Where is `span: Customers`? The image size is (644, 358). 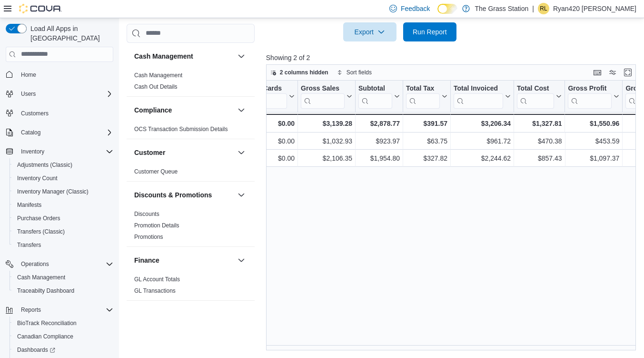
span: Customers is located at coordinates (35, 113).